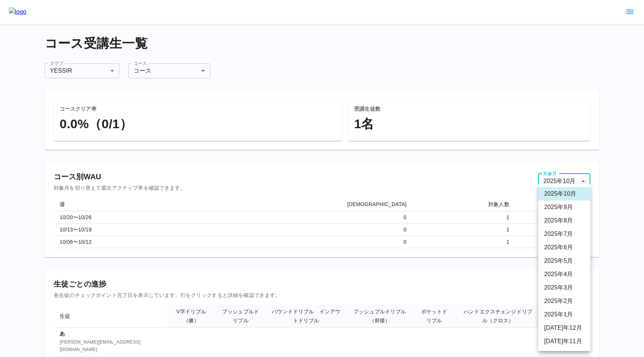 This screenshot has height=357, width=644. Describe the element at coordinates (564, 261) in the screenshot. I see `li: 2025 年 5 月` at that location.